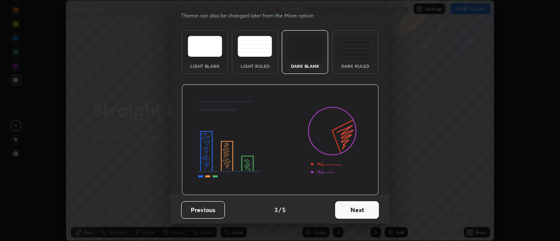 The height and width of the screenshot is (241, 560). I want to click on img: lightRuledTheme.5fabf969.svg, so click(254, 46).